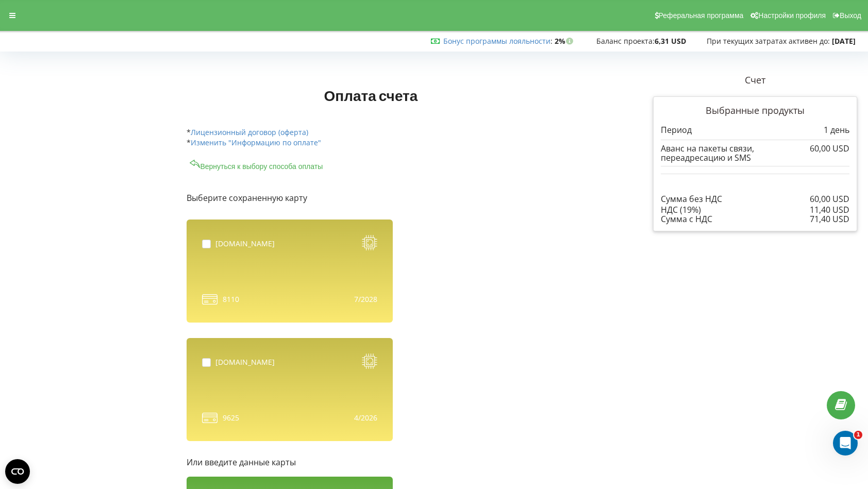 Image resolution: width=868 pixels, height=489 pixels. What do you see at coordinates (768, 41) in the screenshot?
I see `span: При текущих затратах активен до:` at bounding box center [768, 41].